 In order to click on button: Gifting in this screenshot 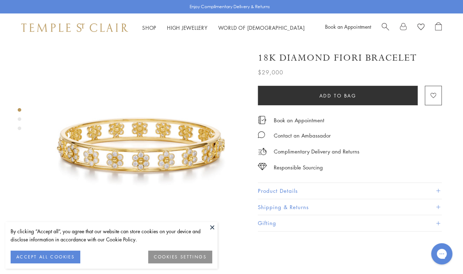, I will do `click(350, 223)`.